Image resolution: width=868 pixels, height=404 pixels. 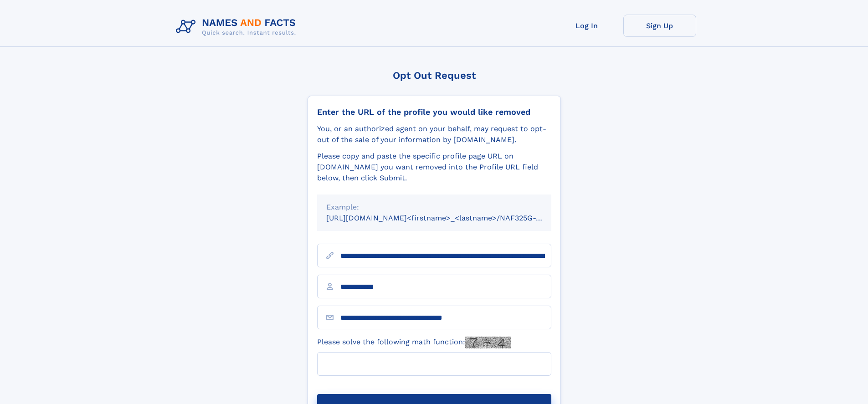 What do you see at coordinates (434, 135) in the screenshot?
I see `div: You, or an authorized agent on your behalf, may request to opt-out of the sale of your informatio...` at bounding box center [434, 135].